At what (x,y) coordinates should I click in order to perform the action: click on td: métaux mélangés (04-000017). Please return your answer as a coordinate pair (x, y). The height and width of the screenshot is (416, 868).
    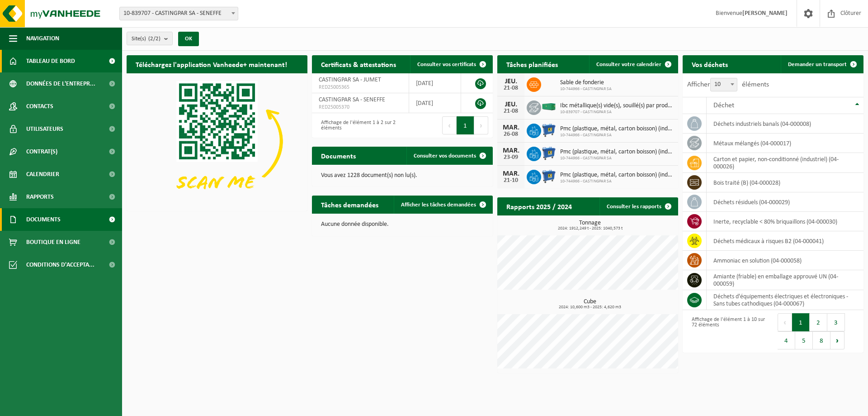
    Looking at the image, I should click on (784, 143).